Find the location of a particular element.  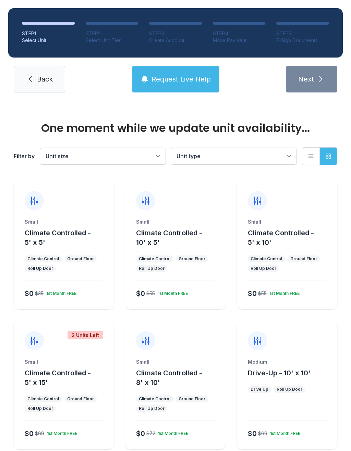

button: Climate Controlled - 5' x 5' is located at coordinates (68, 238).